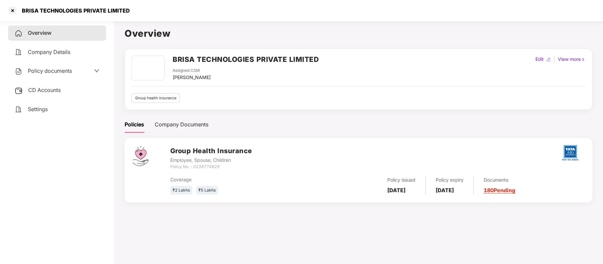 This screenshot has height=264, width=603. Describe the element at coordinates (358, 33) in the screenshot. I see `h1: Overview` at that location.